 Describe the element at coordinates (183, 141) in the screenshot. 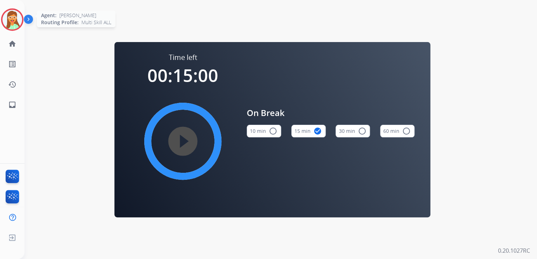

I see `mat-icon: play_circle_filled` at that location.